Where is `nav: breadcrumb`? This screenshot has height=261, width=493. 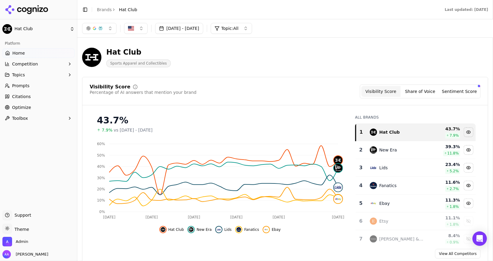
nav: breadcrumb is located at coordinates (117, 10).